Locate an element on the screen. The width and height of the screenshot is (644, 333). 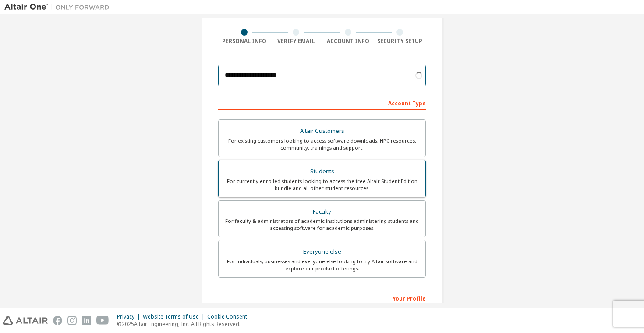
img: instagram.svg is located at coordinates (71, 320).